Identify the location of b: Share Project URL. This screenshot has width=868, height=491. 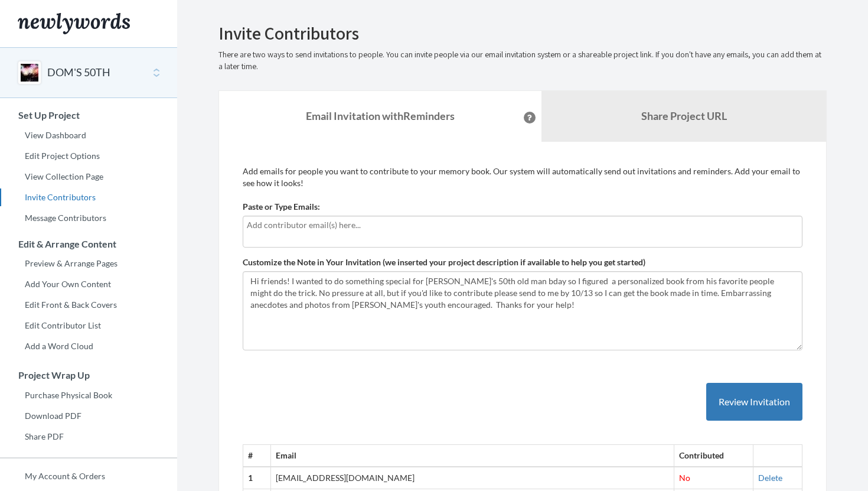
(684, 116).